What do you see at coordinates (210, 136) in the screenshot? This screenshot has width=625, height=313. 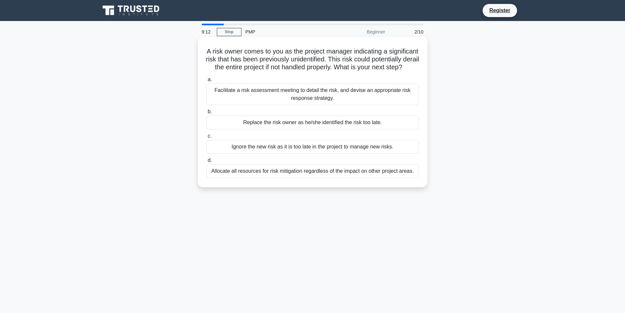 I see `span: c.` at bounding box center [210, 136].